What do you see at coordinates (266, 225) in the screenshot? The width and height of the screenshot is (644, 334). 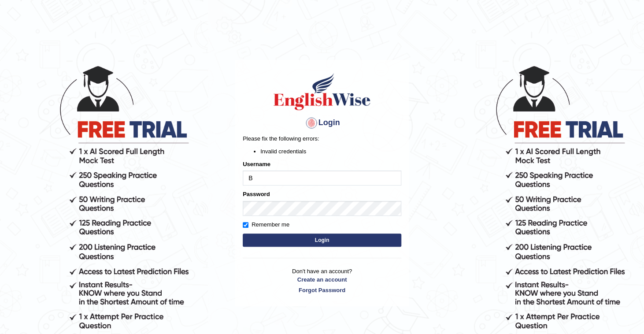 I see `label: Remember me` at bounding box center [266, 225].